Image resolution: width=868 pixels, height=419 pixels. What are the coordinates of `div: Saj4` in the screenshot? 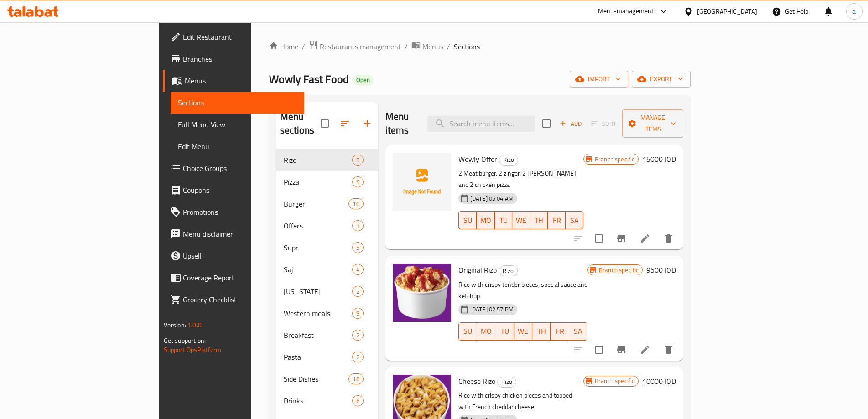 It's located at (327, 270).